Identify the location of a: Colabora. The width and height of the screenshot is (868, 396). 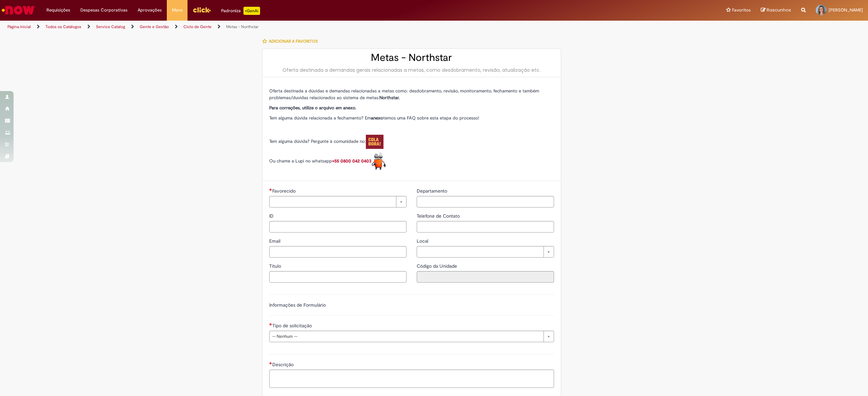
(374, 141).